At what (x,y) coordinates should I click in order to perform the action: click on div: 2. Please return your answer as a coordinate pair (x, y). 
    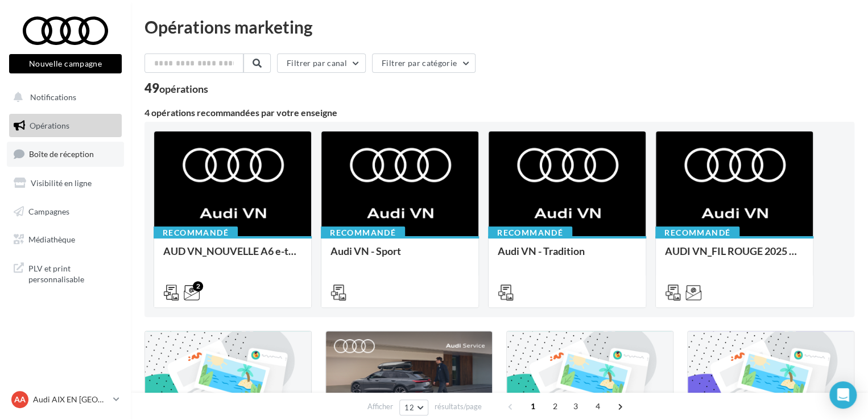
    Looking at the image, I should click on (198, 286).